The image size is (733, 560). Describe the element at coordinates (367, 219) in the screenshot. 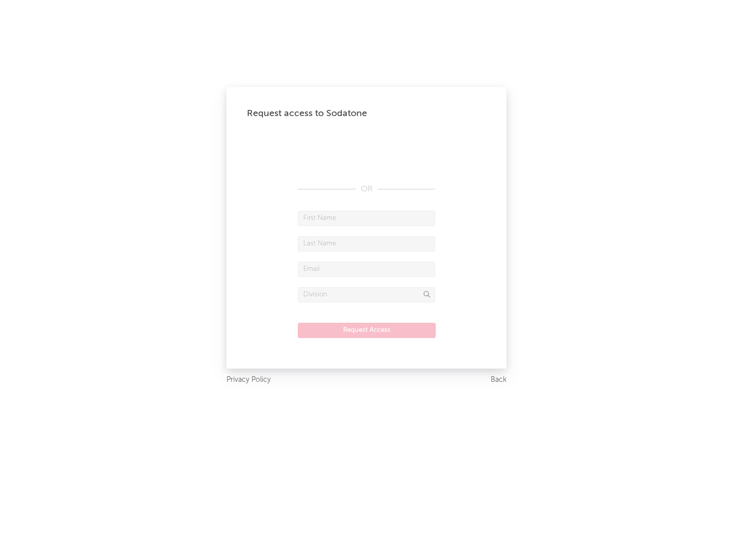

I see `input: First Name` at that location.